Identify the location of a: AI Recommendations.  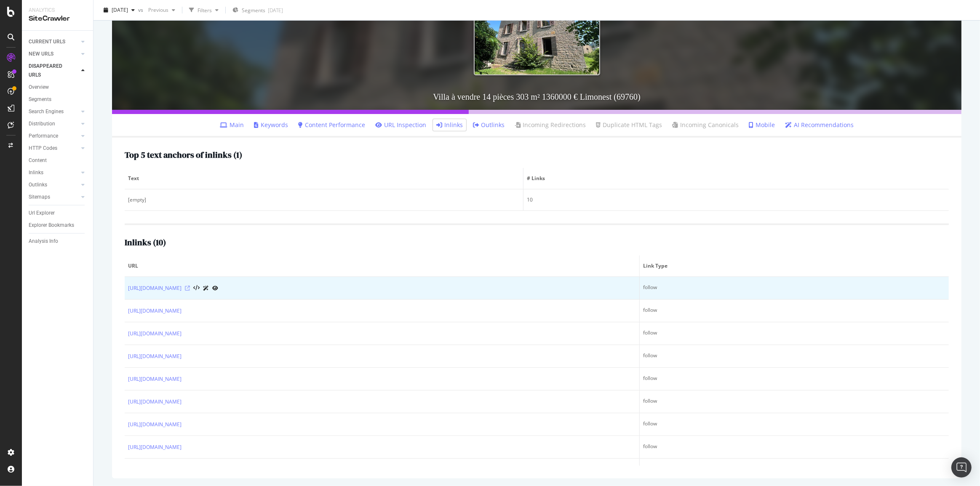
(819, 125).